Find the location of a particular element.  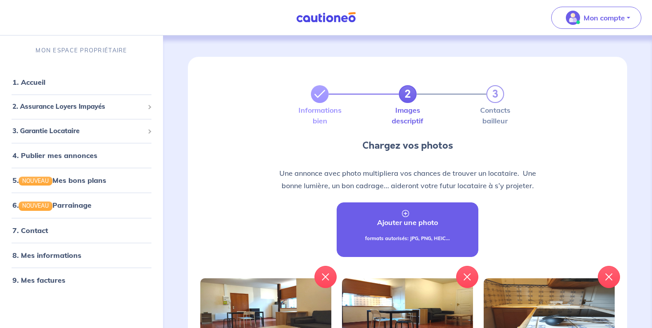

div: 5.NOUVEAUMes bons plans is located at coordinates (81, 180).